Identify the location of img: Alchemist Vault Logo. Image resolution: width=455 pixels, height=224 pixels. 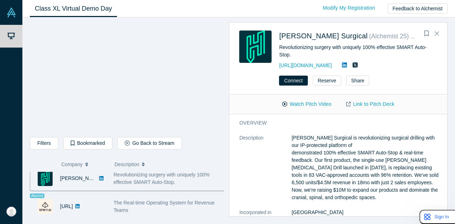
(11, 12).